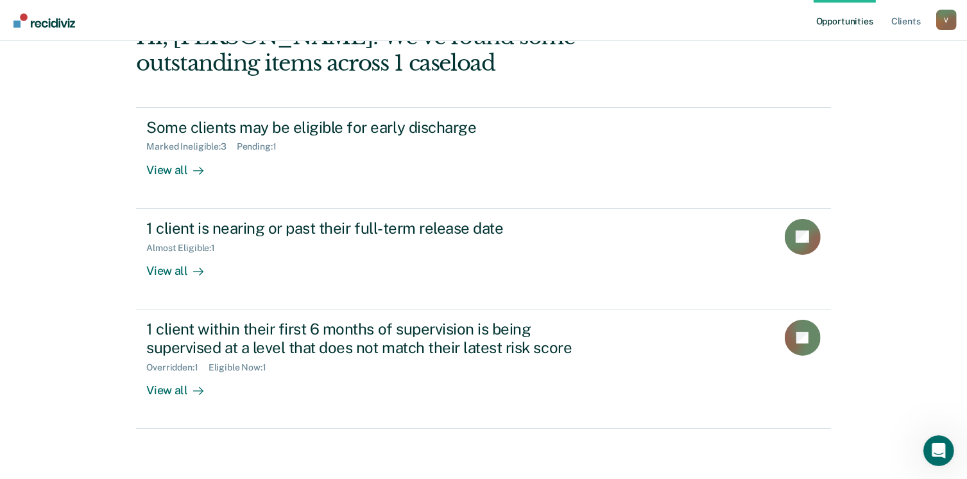 Image resolution: width=967 pixels, height=479 pixels. What do you see at coordinates (191, 146) in the screenshot?
I see `div: Marked Ineligible : 3` at bounding box center [191, 146].